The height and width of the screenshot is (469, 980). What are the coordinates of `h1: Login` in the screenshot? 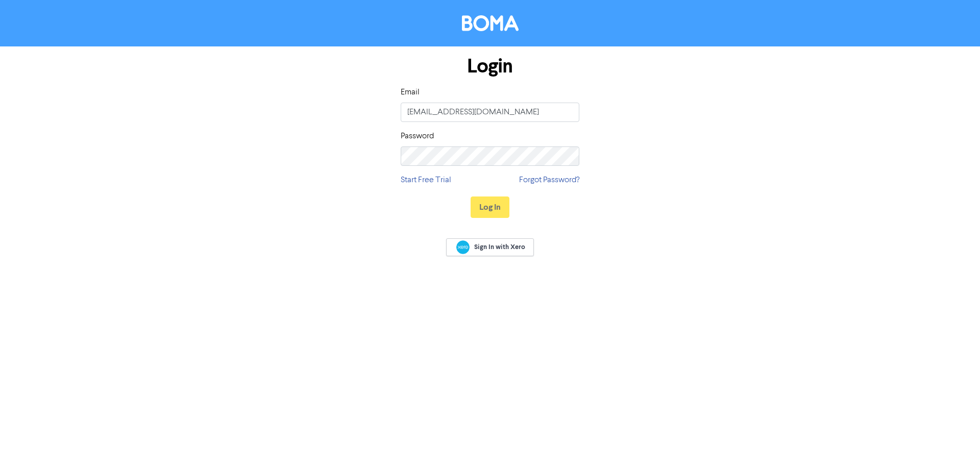 It's located at (490, 67).